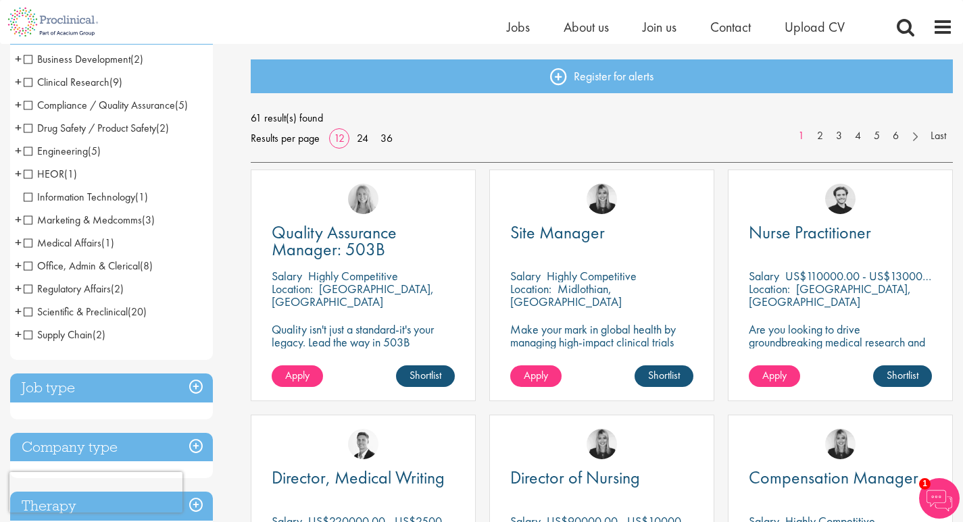 This screenshot has width=963, height=522. I want to click on span: (8), so click(146, 266).